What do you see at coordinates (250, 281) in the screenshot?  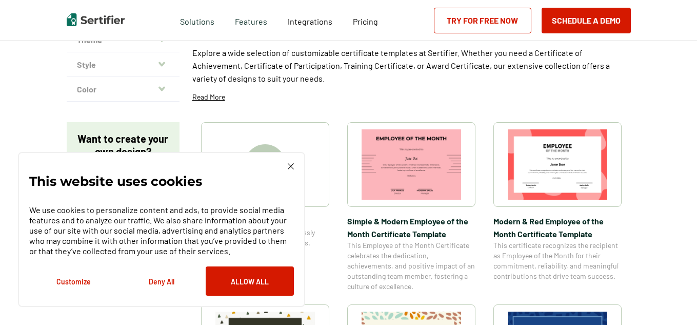 I see `button: Allow All` at bounding box center [250, 281].